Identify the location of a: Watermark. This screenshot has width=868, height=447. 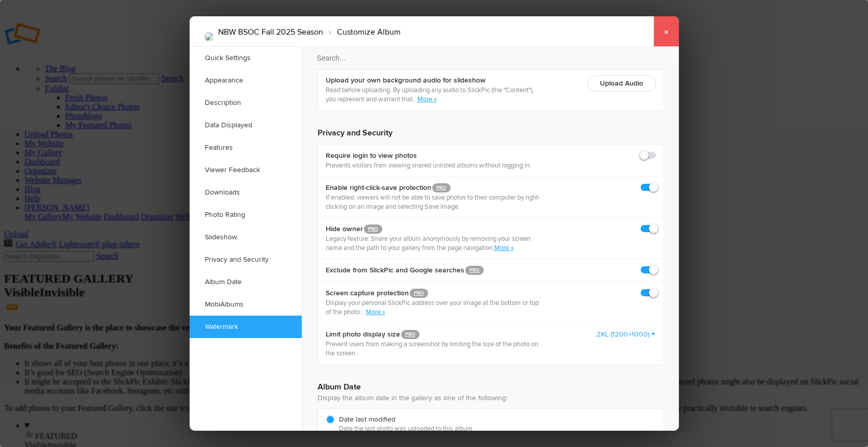
(246, 327).